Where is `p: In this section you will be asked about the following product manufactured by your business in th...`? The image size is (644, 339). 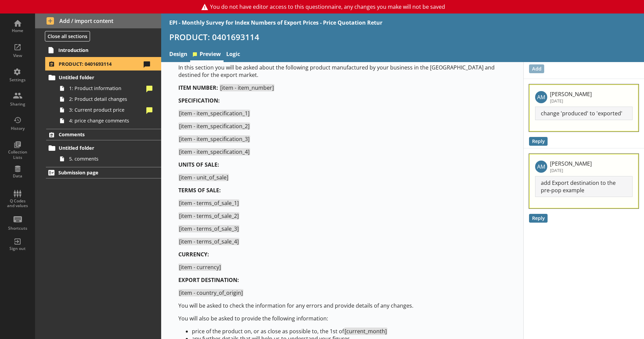
p: In this section you will be asked about the following product manufactured by your business in th... is located at coordinates (342, 71).